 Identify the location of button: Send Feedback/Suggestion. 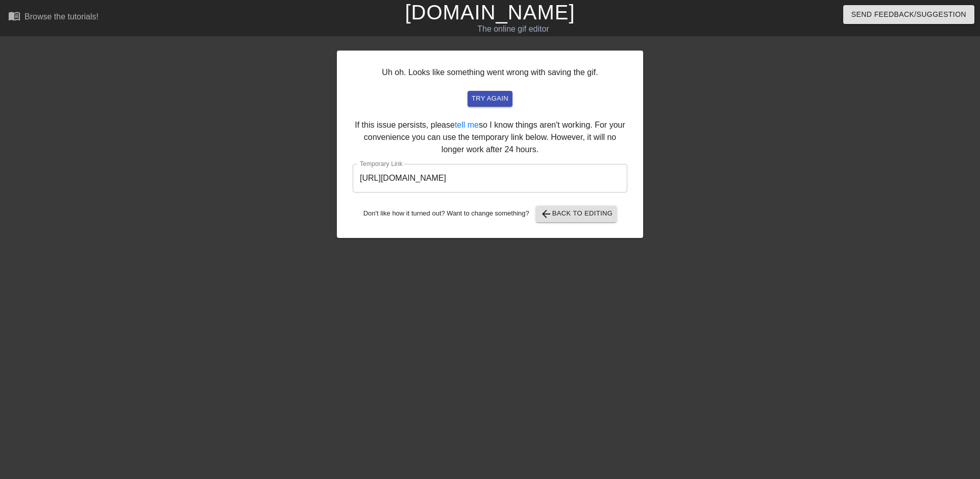
(908, 14).